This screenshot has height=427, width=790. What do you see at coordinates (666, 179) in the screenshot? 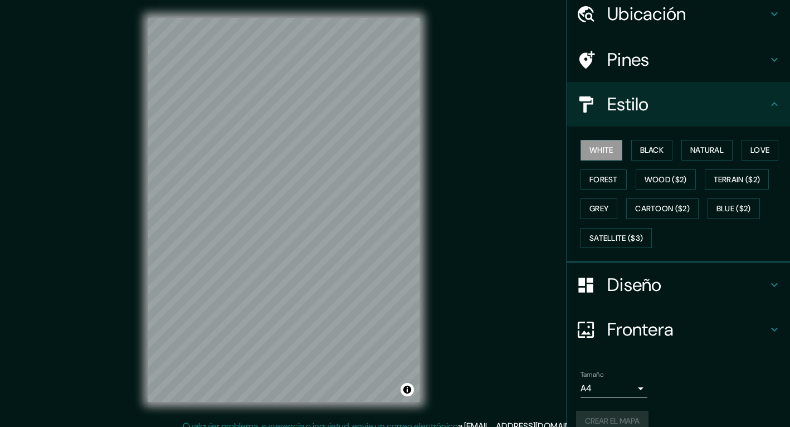
I see `button: Wood ($2)` at bounding box center [666, 179].